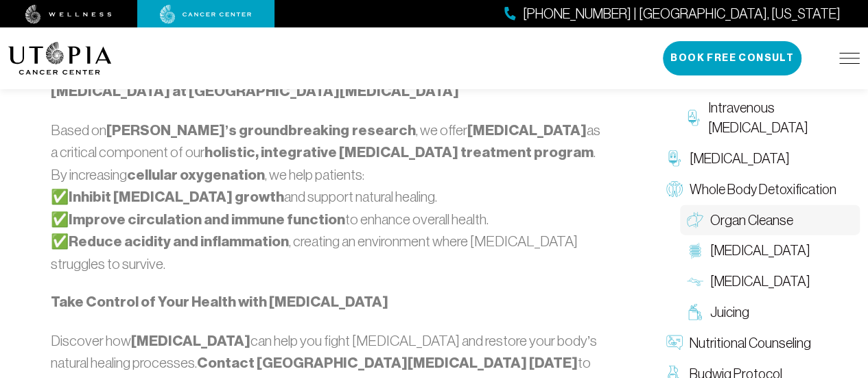  I want to click on img: Colon Therapy, so click(695, 251).